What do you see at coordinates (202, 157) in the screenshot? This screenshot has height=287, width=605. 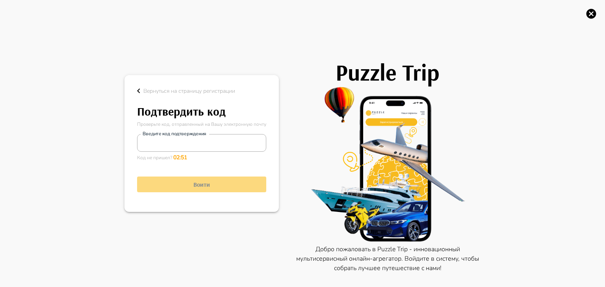 I see `p: Код не пришел?` at bounding box center [202, 157].